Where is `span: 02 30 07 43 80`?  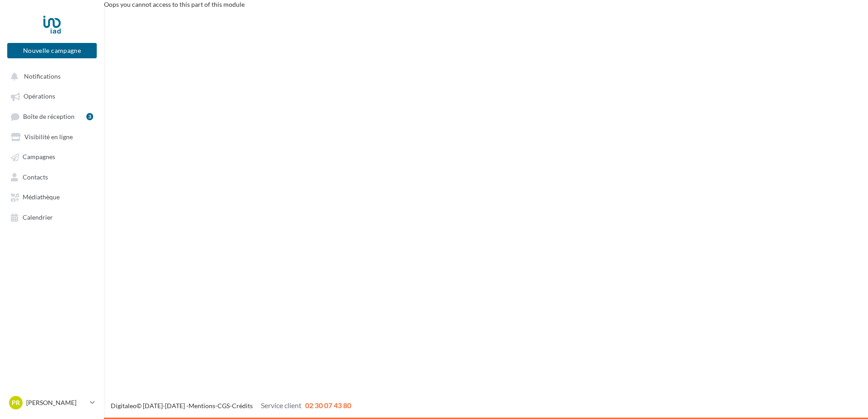 span: 02 30 07 43 80 is located at coordinates (328, 405).